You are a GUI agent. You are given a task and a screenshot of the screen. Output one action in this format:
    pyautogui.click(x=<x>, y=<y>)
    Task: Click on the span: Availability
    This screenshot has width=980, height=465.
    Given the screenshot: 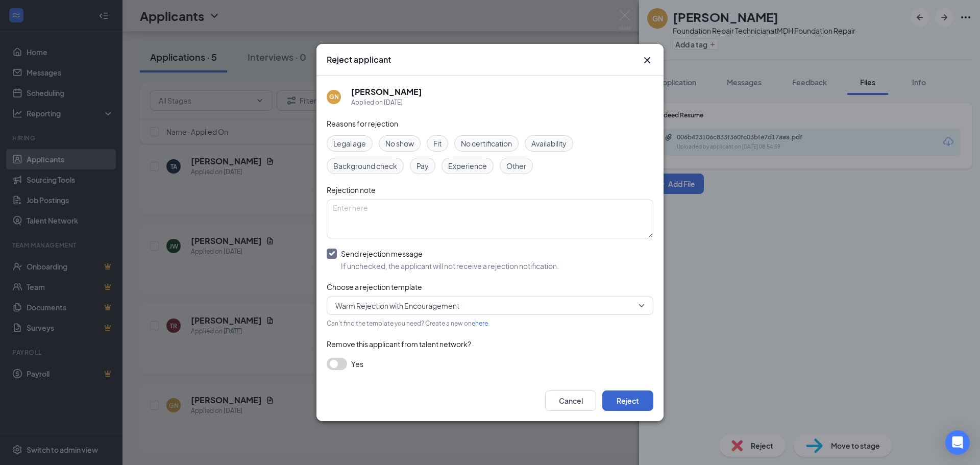 What is the action you would take?
    pyautogui.click(x=549, y=143)
    